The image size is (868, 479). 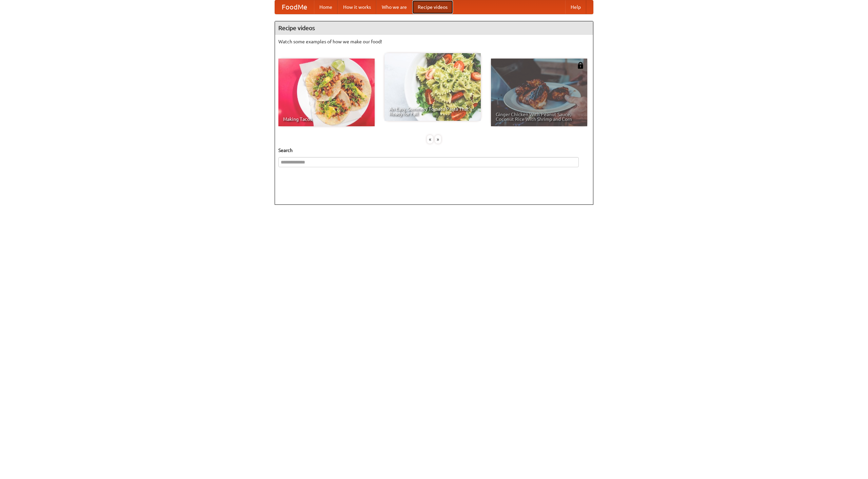 What do you see at coordinates (294, 7) in the screenshot?
I see `a: FoodMe` at bounding box center [294, 7].